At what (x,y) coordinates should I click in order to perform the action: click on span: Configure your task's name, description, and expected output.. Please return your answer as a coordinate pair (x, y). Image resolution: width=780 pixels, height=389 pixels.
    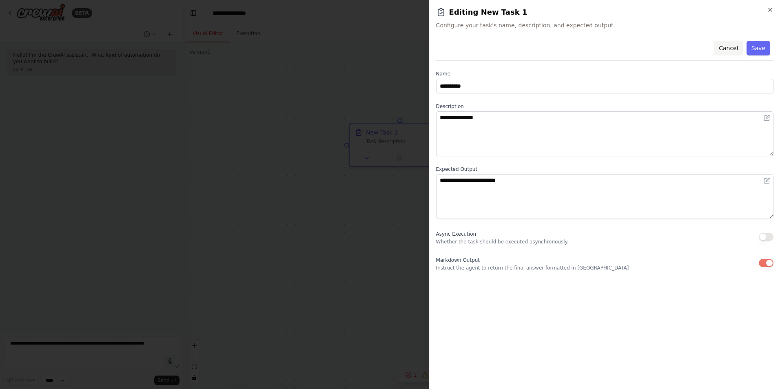
    Looking at the image, I should click on (605, 25).